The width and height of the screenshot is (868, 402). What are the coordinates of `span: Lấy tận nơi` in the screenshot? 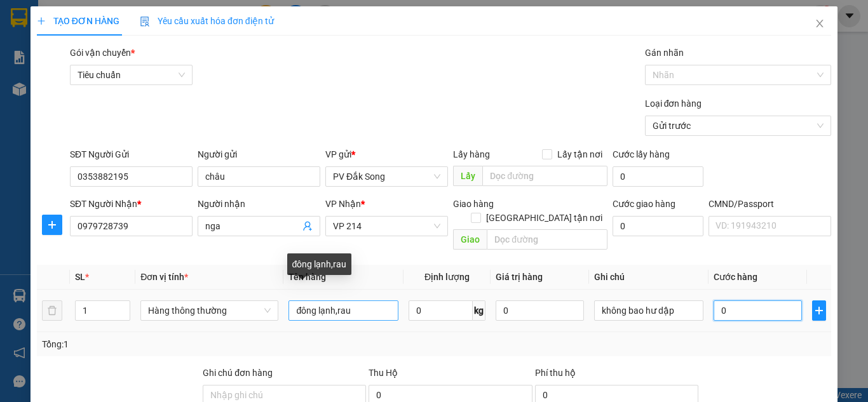 It's located at (580, 155).